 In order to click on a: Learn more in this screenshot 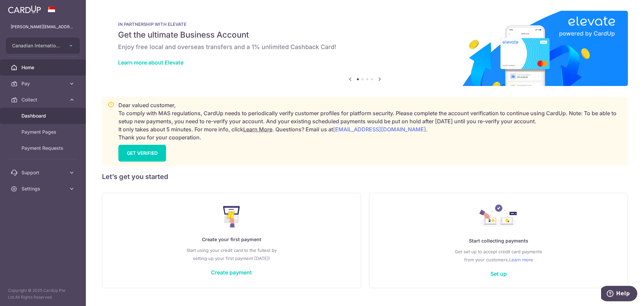, I will do `click(521, 260)`.